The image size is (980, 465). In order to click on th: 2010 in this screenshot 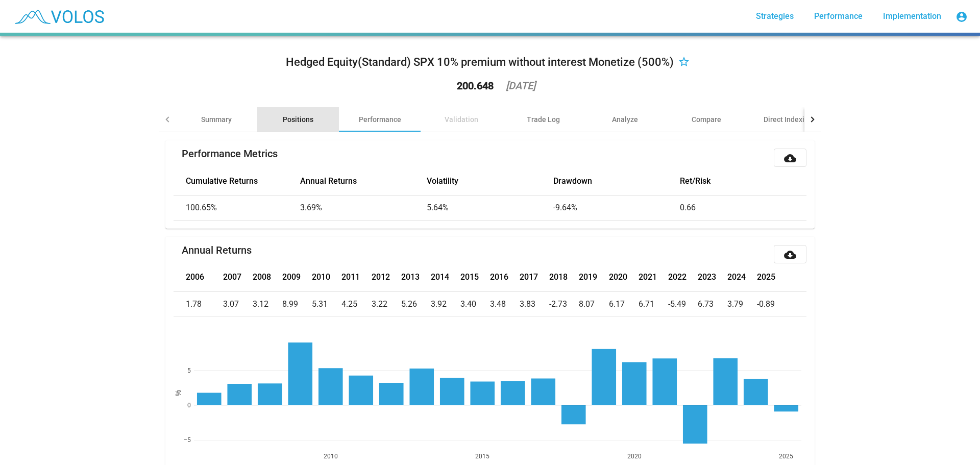, I will do `click(326, 278)`.